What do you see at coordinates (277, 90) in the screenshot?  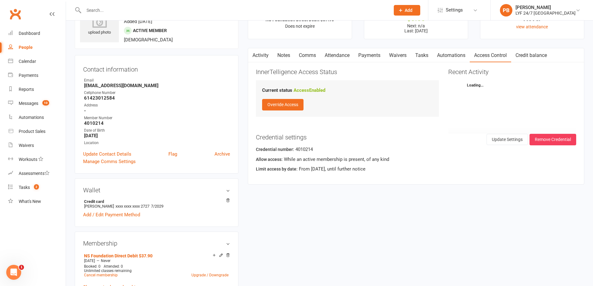 I see `strong: Current status` at bounding box center [277, 90].